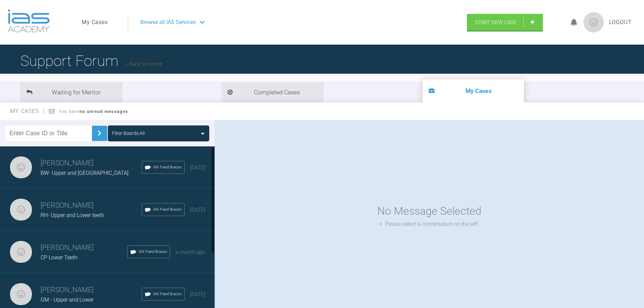 The width and height of the screenshot is (644, 308). I want to click on div: No Message Selected, so click(429, 211).